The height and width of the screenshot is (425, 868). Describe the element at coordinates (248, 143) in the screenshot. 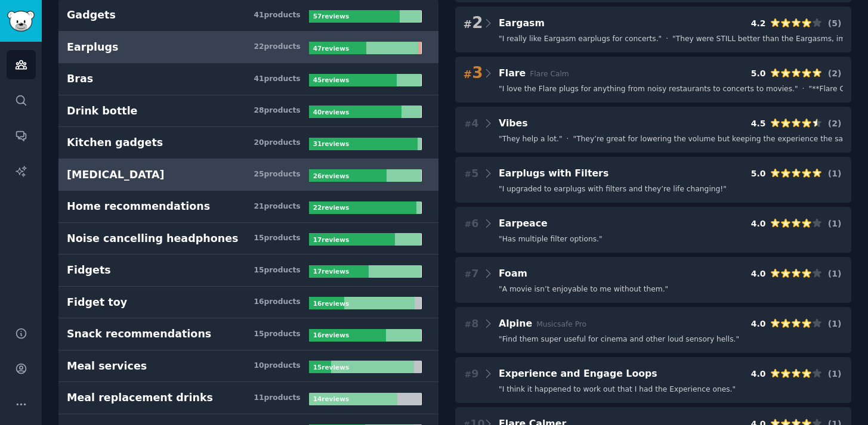

I see `a: Kitchen gadgets20products31reviews` at that location.